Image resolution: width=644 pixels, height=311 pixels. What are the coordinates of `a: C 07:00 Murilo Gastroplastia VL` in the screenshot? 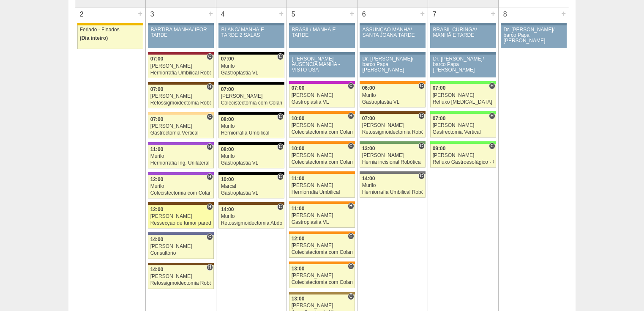 It's located at (252, 66).